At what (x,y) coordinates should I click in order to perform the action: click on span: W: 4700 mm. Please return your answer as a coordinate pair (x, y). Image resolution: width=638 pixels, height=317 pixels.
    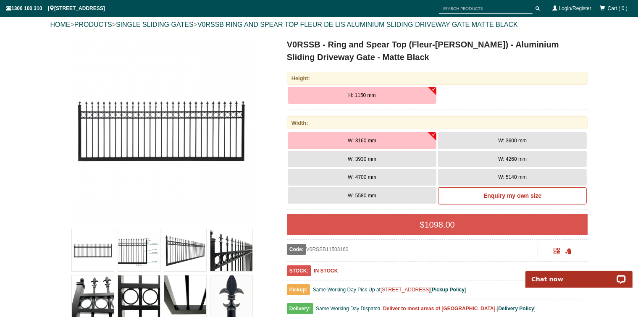
    Looking at the image, I should click on (362, 177).